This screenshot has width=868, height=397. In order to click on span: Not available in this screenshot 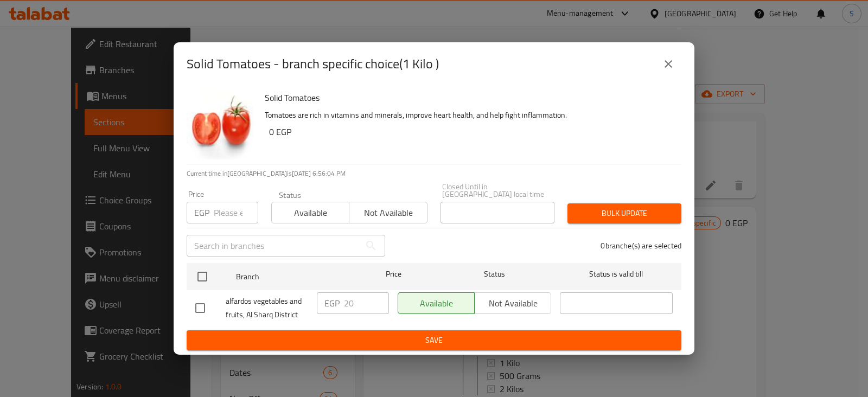, I will do `click(388, 213)`.